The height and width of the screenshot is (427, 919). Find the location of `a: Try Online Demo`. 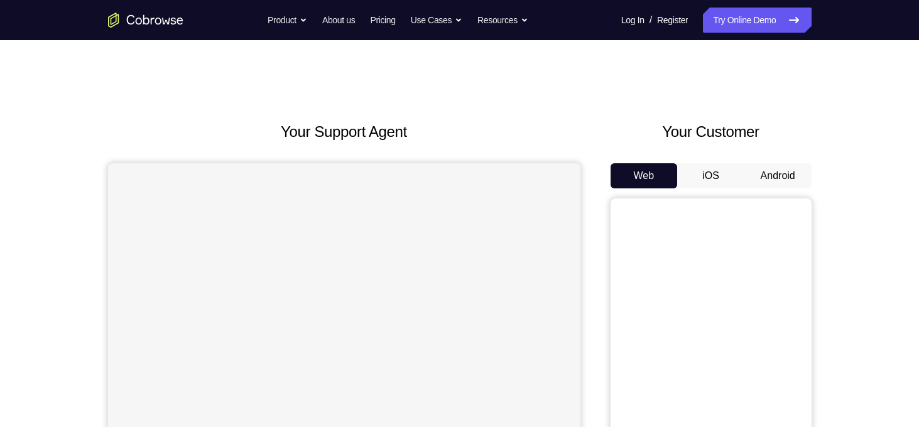

a: Try Online Demo is located at coordinates (757, 20).